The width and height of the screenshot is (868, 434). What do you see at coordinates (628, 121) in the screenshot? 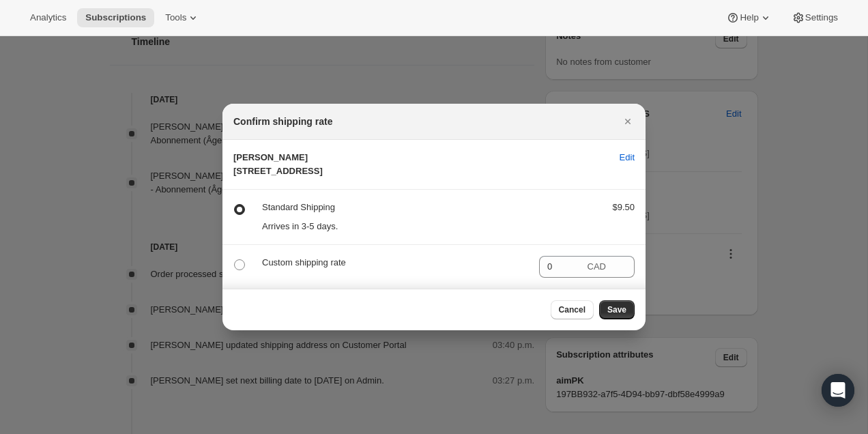
I see `button: Close` at bounding box center [628, 121].